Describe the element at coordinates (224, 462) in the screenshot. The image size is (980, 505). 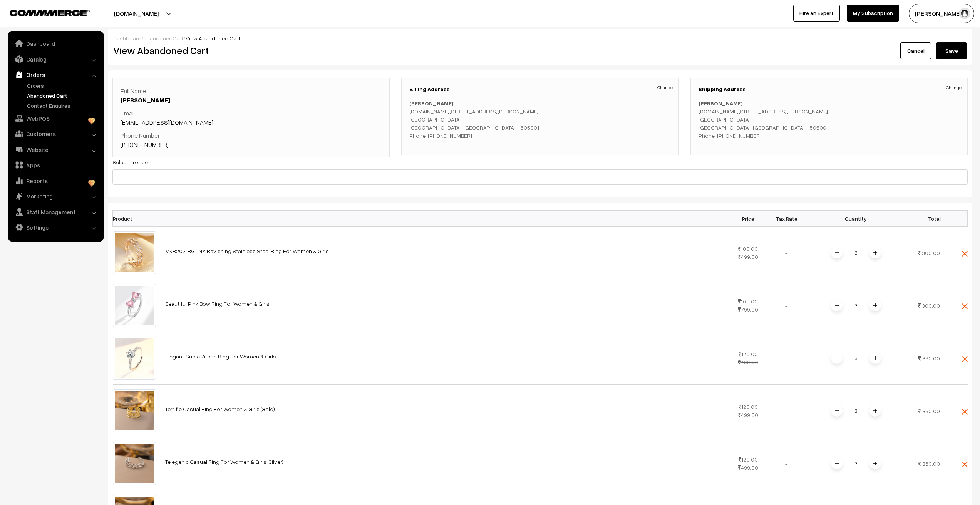
I see `a: Telegenic Casual Ring For Women & Girls (Silver)` at that location.